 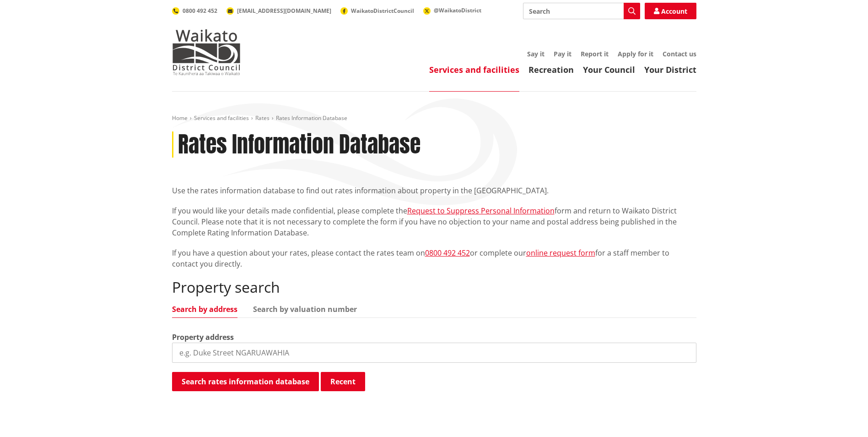 I want to click on a: @WaikatoDistrict, so click(x=452, y=10).